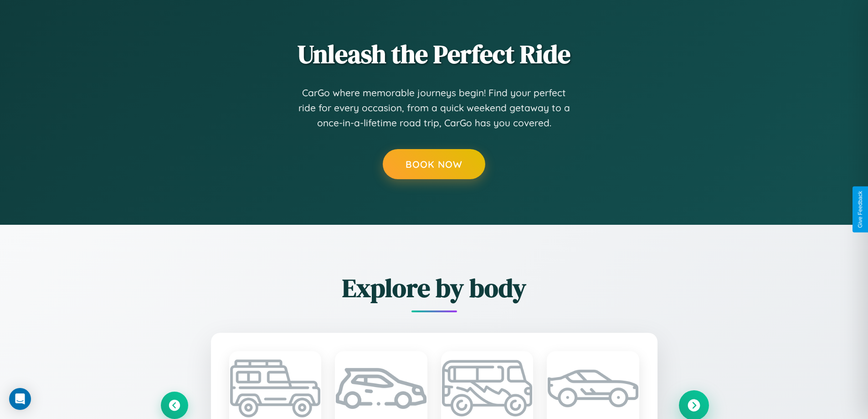 The height and width of the screenshot is (419, 868). What do you see at coordinates (434, 108) in the screenshot?
I see `p: CarGo where memorable journeys begin! Find your perfect ride for every occasion, from a quick wee...` at bounding box center [434, 108].